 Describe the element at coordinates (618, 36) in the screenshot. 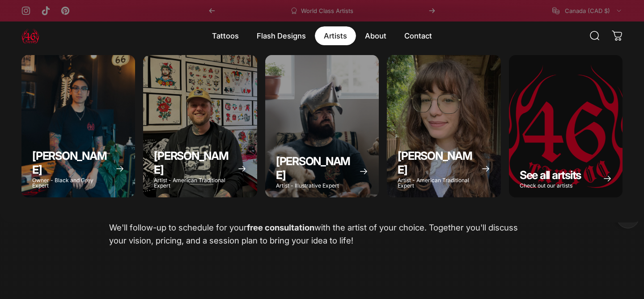

I see `a: 0 items` at that location.